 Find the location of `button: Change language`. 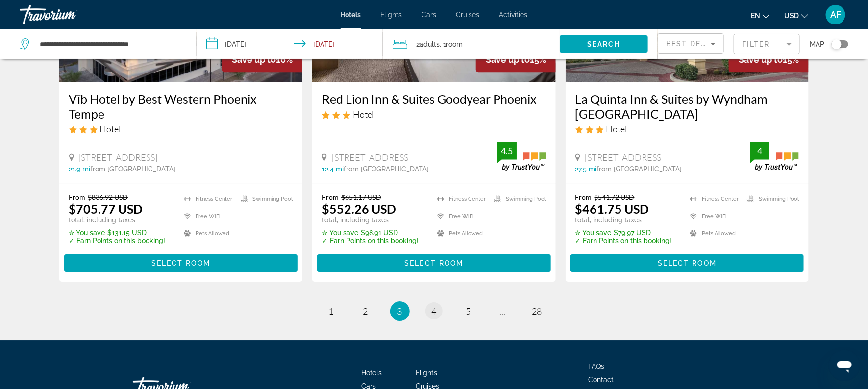

button: Change language is located at coordinates (760, 15).